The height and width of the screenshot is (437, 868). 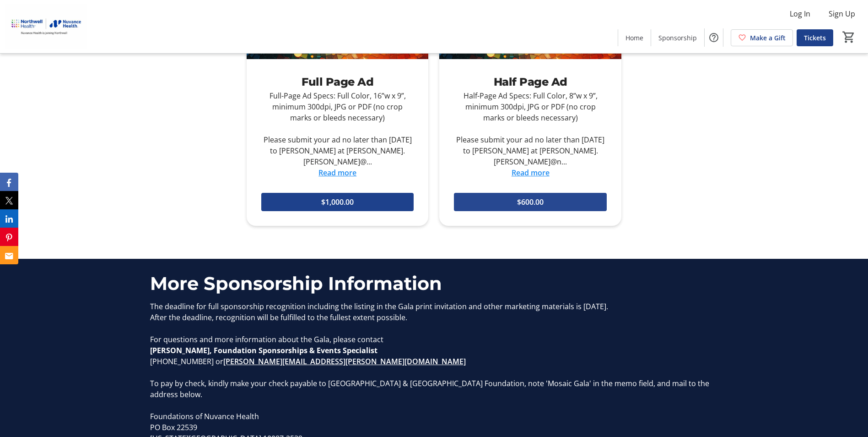 I want to click on span: For questions and more information about the Gala, please contact, so click(x=267, y=340).